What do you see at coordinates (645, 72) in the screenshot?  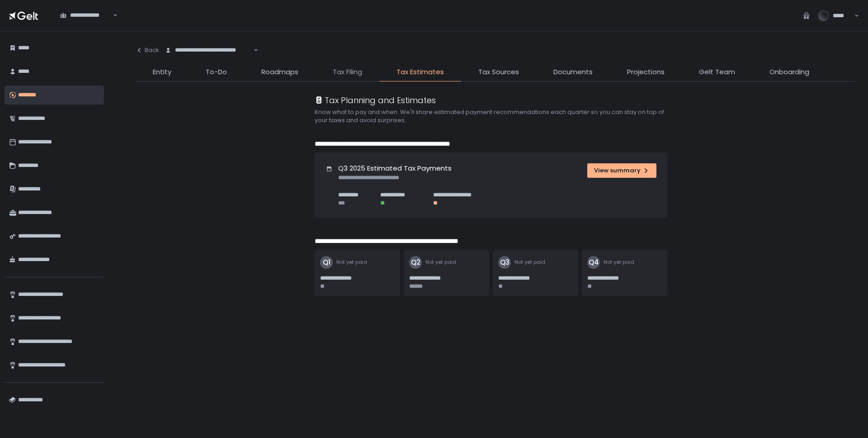 I see `span: Projections` at bounding box center [645, 72].